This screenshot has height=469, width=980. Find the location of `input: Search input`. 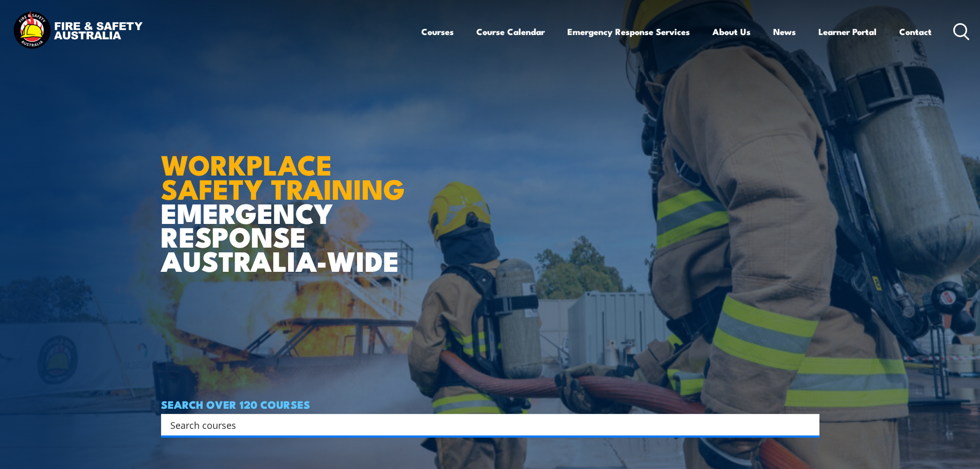

input: Search input is located at coordinates (483, 424).